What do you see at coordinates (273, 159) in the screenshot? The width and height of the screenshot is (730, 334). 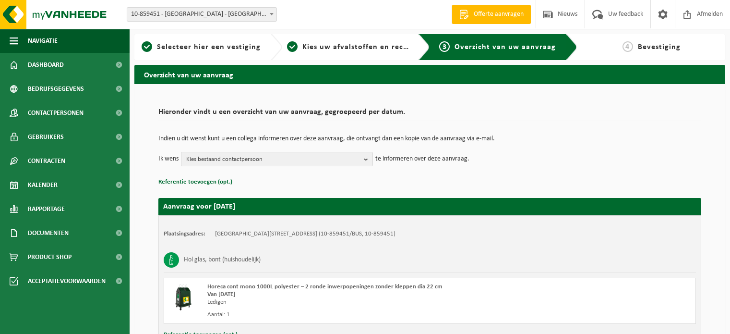 I see `span: Kies bestaand contactpersoon` at bounding box center [273, 159].